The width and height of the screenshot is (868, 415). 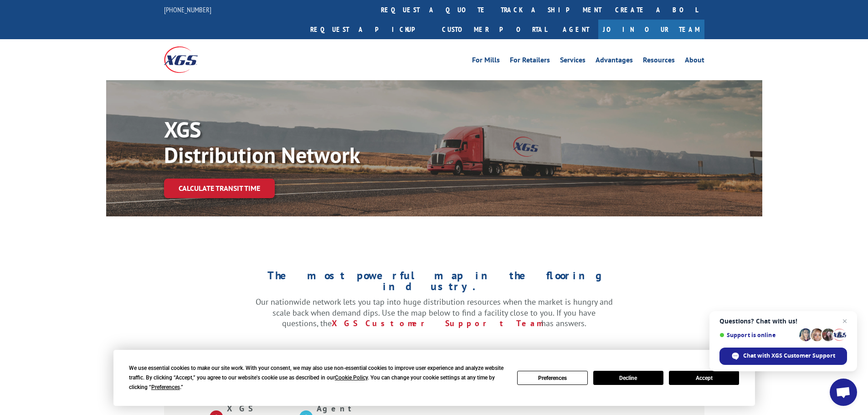 What do you see at coordinates (552, 378) in the screenshot?
I see `button: Preferences` at bounding box center [552, 378].